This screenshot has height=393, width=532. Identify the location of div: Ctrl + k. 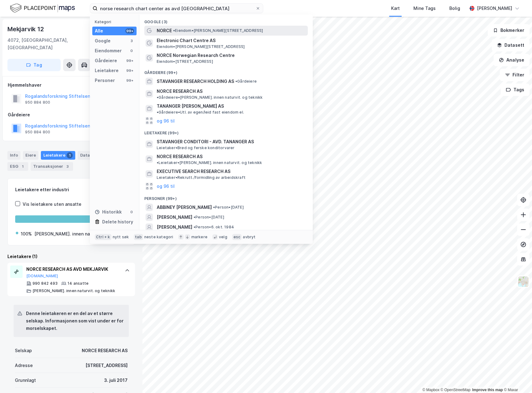
(103, 237).